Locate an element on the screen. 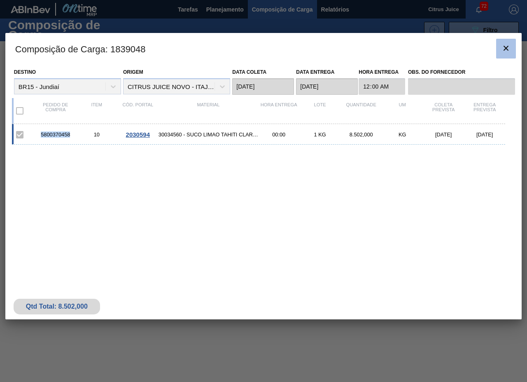  div: Coleta Prevista is located at coordinates (444, 111).